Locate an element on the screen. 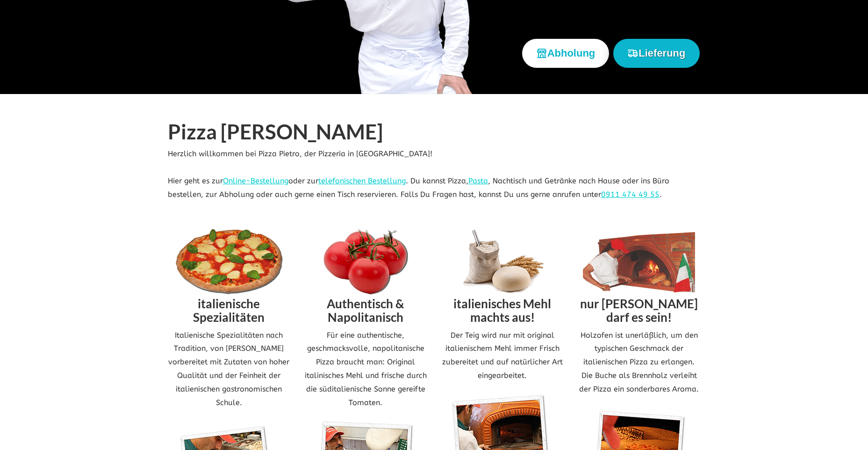 This screenshot has width=868, height=450. p: Für eine authentische, geschmacksvolle, napolitanische Pizza braucht man: Original italinisches M... is located at coordinates (366, 369).